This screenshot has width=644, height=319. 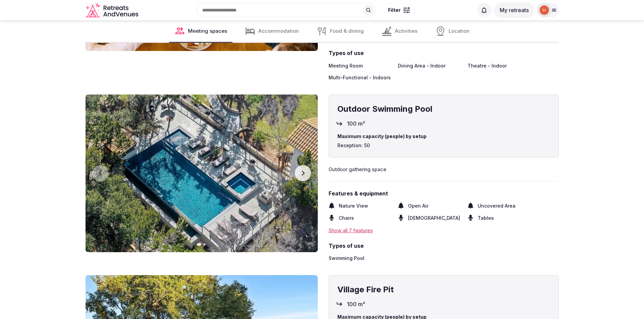 I want to click on span: Meeting spaces, so click(x=208, y=31).